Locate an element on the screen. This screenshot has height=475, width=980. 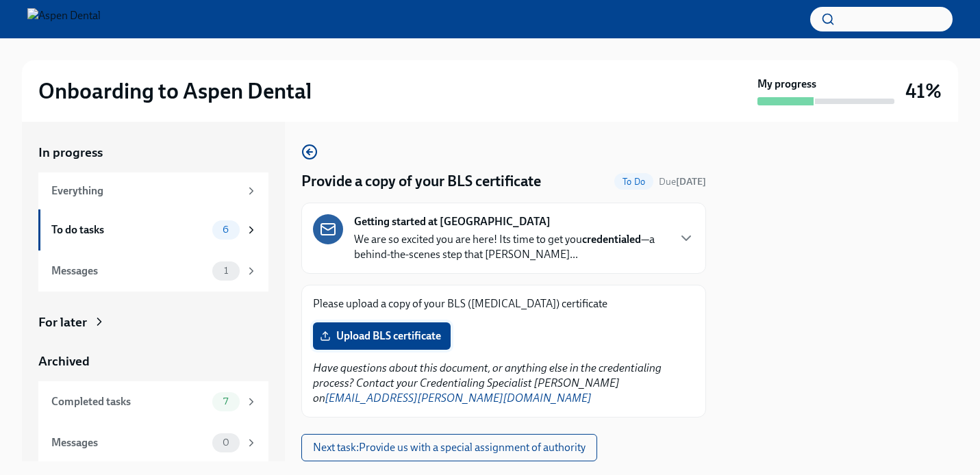
span: Next task : Provide us with a special assignment of authority is located at coordinates (449, 448).